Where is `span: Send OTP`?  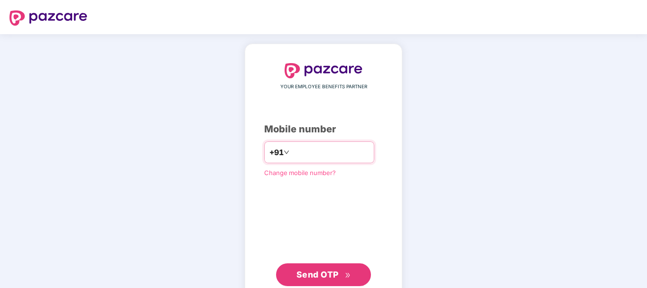
span: Send OTP is located at coordinates (317, 274).